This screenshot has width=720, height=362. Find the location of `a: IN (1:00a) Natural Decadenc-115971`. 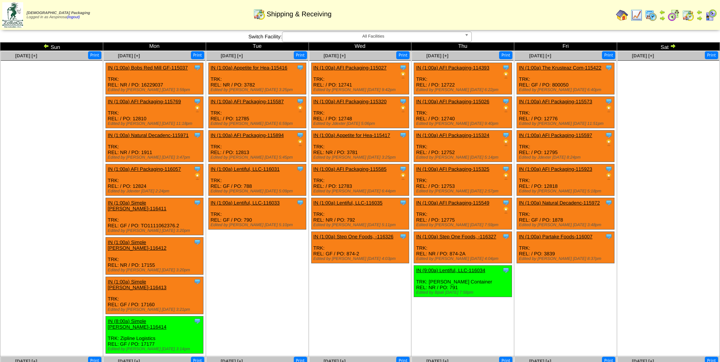

a: IN (1:00a) Natural Decadenc-115971 is located at coordinates (148, 135).